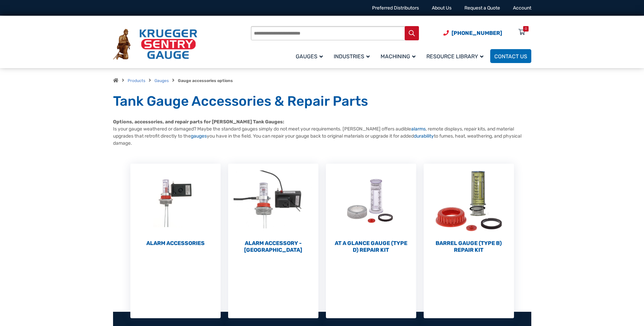  What do you see at coordinates (273, 201) in the screenshot?
I see `img: Alarm Accessory - DC` at bounding box center [273, 201].